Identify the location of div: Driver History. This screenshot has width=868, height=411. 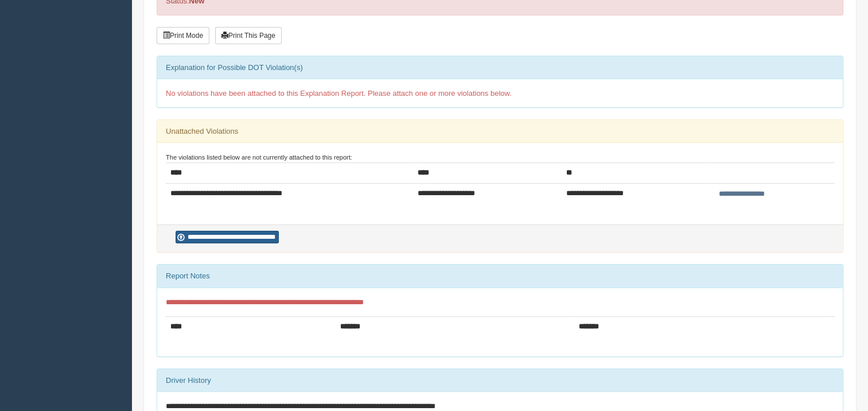
(499, 381).